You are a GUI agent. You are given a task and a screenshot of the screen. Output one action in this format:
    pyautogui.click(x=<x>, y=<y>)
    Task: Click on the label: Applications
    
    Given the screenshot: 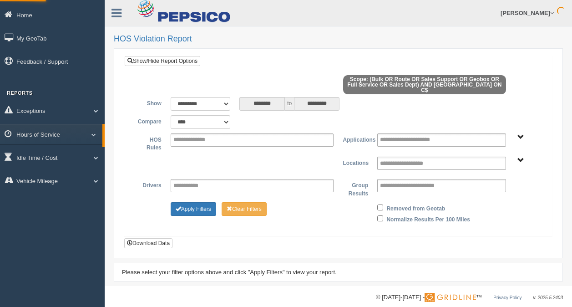 What is the action you would take?
    pyautogui.click(x=356, y=139)
    